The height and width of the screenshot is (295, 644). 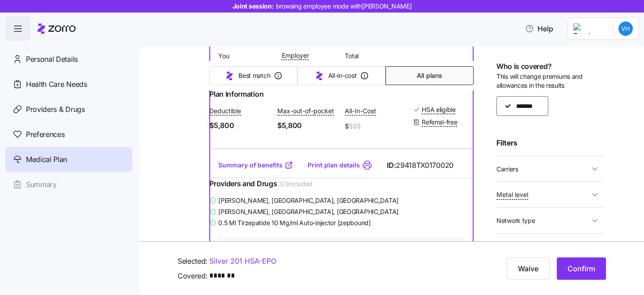 I want to click on button: Metal level, so click(x=551, y=194).